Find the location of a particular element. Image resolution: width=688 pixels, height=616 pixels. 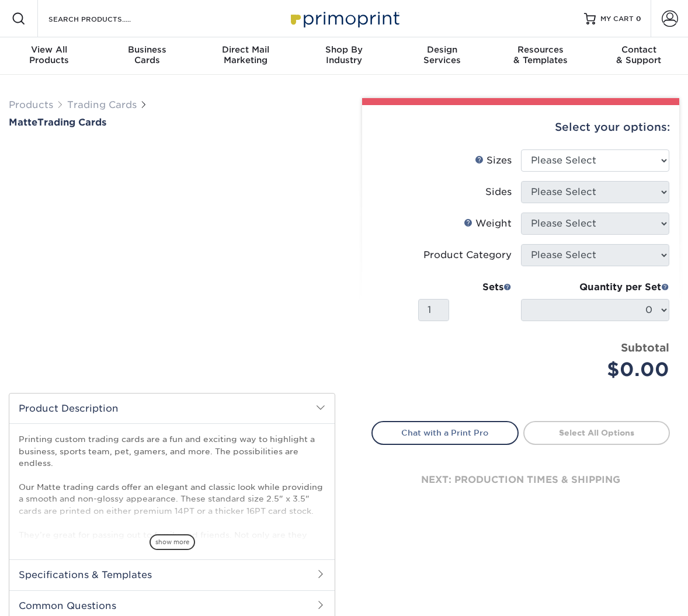

div: Sets is located at coordinates (464, 287).